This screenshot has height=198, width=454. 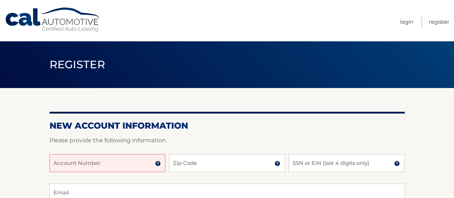 What do you see at coordinates (107, 163) in the screenshot?
I see `input: Account Number` at bounding box center [107, 163].